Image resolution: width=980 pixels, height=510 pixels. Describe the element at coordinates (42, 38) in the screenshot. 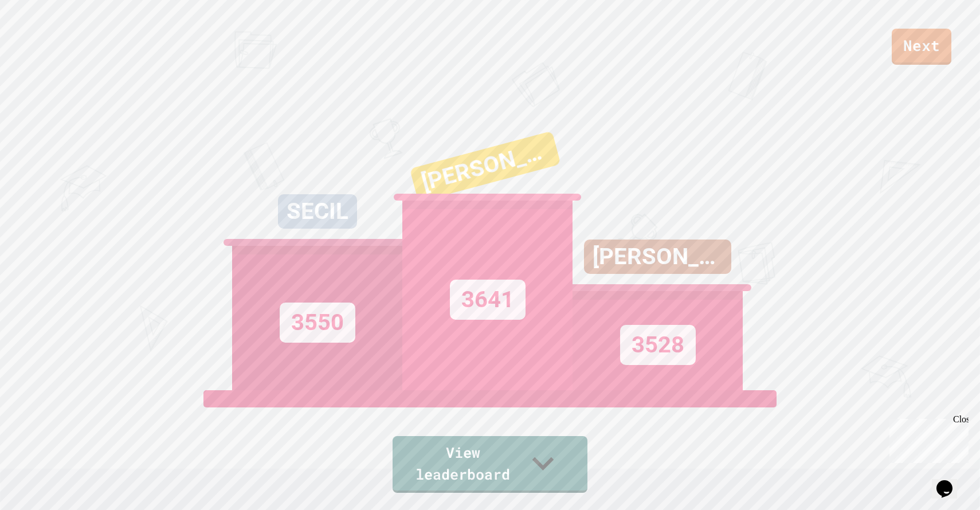

I see `div: Chat with us now!Close` at that location.